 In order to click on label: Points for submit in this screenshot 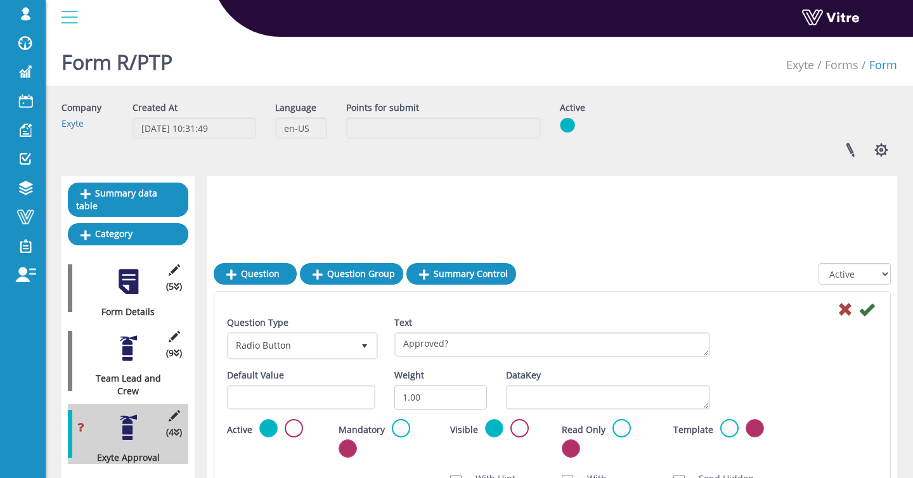, I will do `click(382, 108)`.